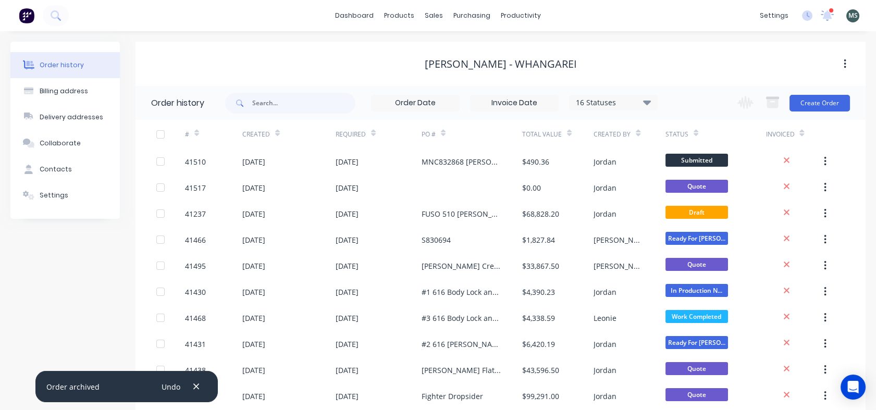  Describe the element at coordinates (195, 318) in the screenshot. I see `div: 41468` at that location.